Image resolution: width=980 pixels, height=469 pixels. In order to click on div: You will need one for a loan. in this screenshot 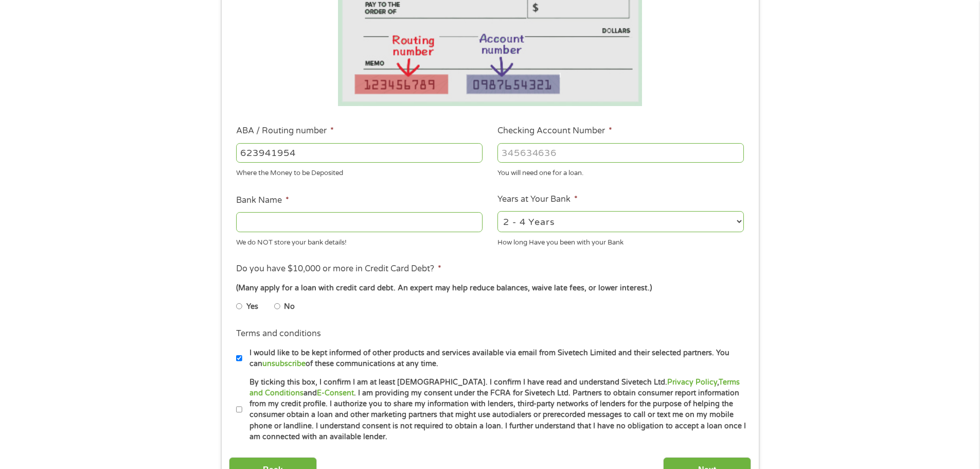, I will do `click(620, 171)`.